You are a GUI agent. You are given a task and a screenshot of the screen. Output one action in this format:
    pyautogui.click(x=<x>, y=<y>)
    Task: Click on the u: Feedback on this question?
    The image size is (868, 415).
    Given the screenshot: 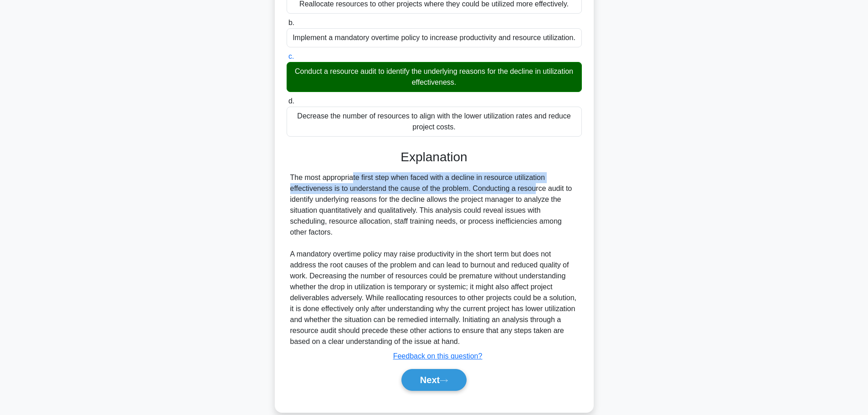 What is the action you would take?
    pyautogui.click(x=438, y=356)
    